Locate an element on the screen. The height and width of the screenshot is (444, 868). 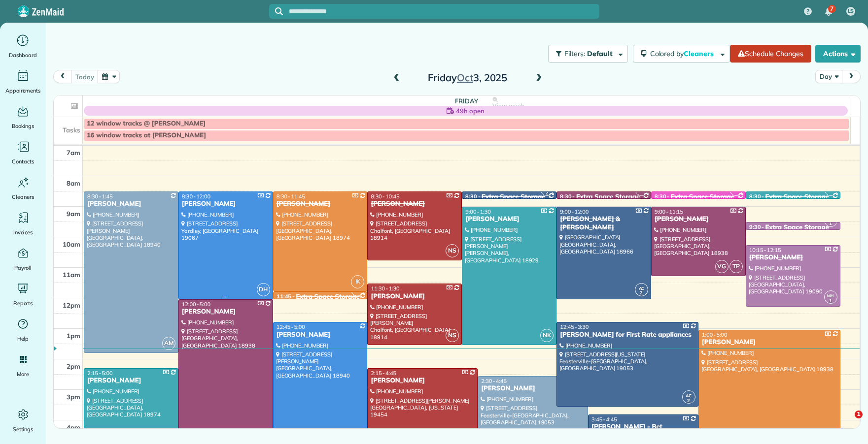
a: Bookings is located at coordinates (23, 117).